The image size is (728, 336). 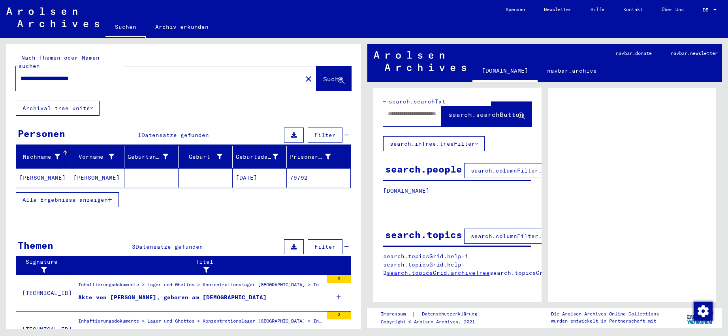 I want to click on mat-header-cell: Geburt‏, so click(x=205, y=157).